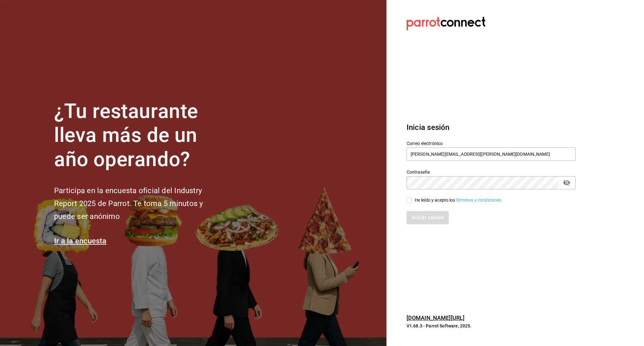 The height and width of the screenshot is (346, 644). What do you see at coordinates (459, 200) in the screenshot?
I see `div: He leído y acepto los` at bounding box center [459, 200].